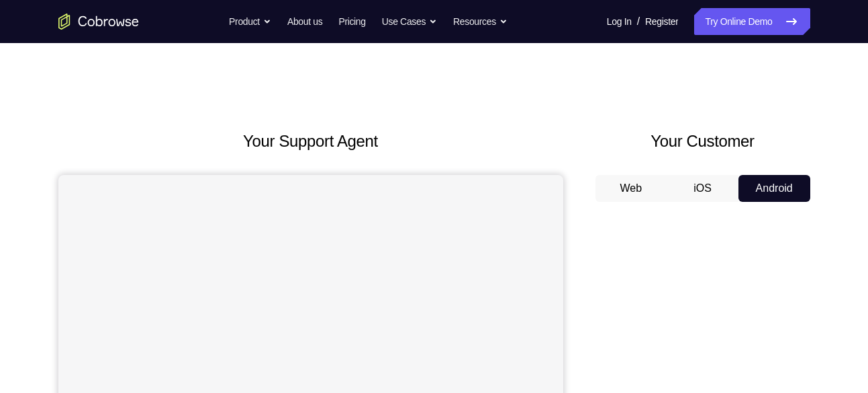 The height and width of the screenshot is (393, 868). I want to click on h2: Your Support Agent, so click(311, 141).